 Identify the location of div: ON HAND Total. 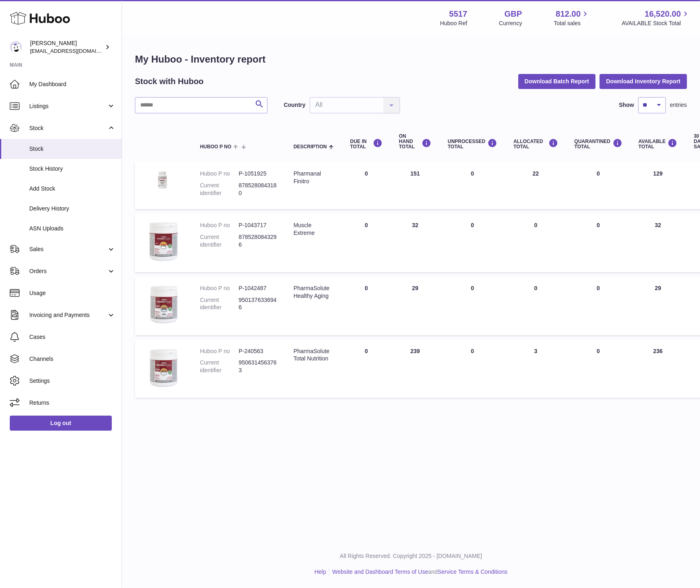
(415, 142).